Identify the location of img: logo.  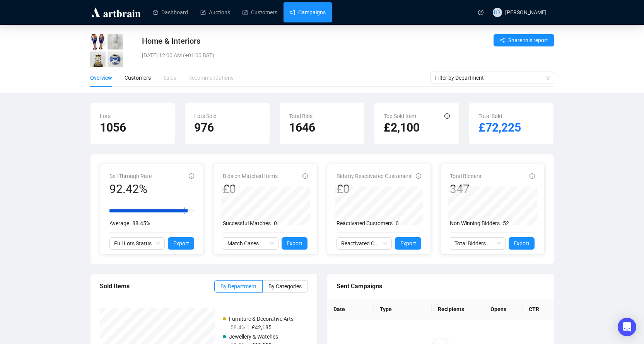
(116, 12).